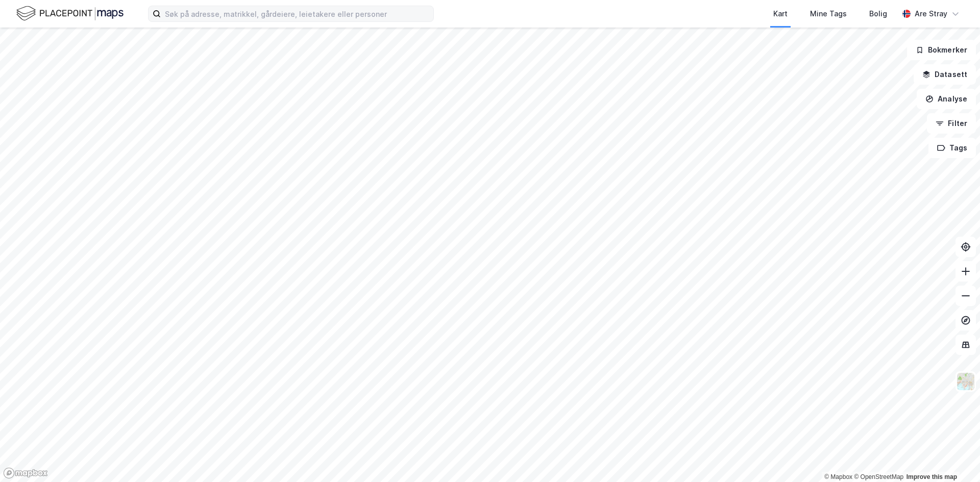 This screenshot has width=980, height=482. I want to click on div: Mine Tags, so click(828, 14).